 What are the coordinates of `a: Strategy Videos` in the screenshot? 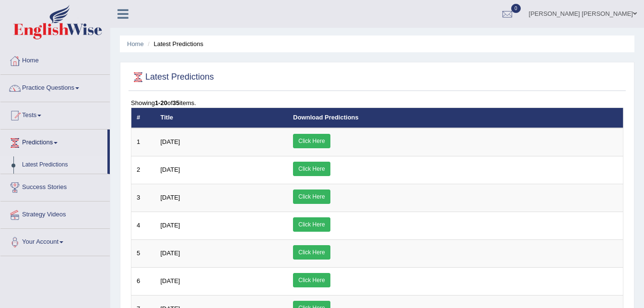 It's located at (55, 213).